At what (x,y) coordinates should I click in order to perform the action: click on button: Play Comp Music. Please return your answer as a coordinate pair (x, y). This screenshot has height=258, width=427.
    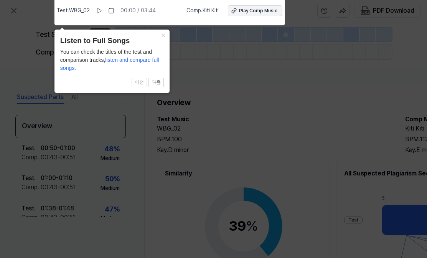
    Looking at the image, I should click on (255, 11).